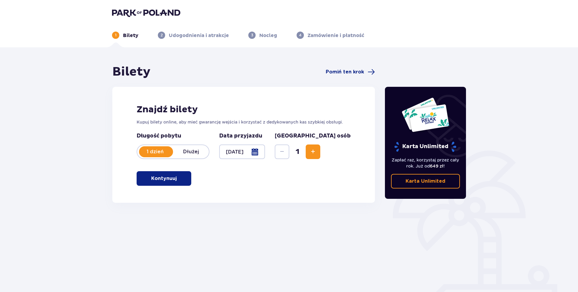 The height and width of the screenshot is (292, 578). What do you see at coordinates (350, 72) in the screenshot?
I see `a: Pomiń ten krok` at bounding box center [350, 72].